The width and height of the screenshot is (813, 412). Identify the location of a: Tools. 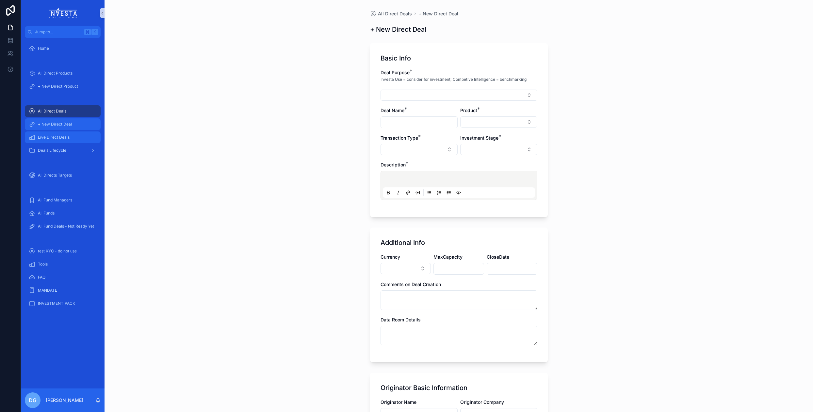
(63, 264).